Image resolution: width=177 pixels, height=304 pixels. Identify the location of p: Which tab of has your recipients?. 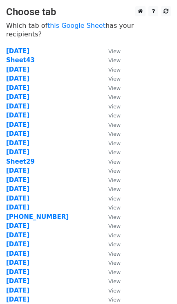
(88, 30).